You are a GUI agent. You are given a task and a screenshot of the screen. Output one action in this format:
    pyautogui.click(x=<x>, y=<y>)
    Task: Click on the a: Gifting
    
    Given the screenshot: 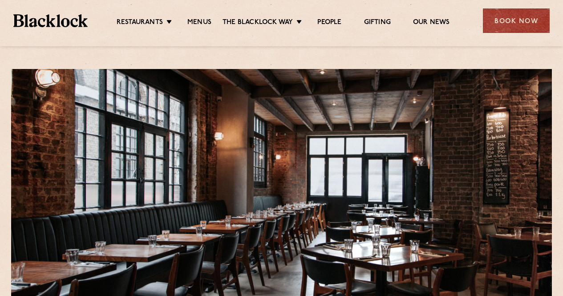 What is the action you would take?
    pyautogui.click(x=377, y=23)
    